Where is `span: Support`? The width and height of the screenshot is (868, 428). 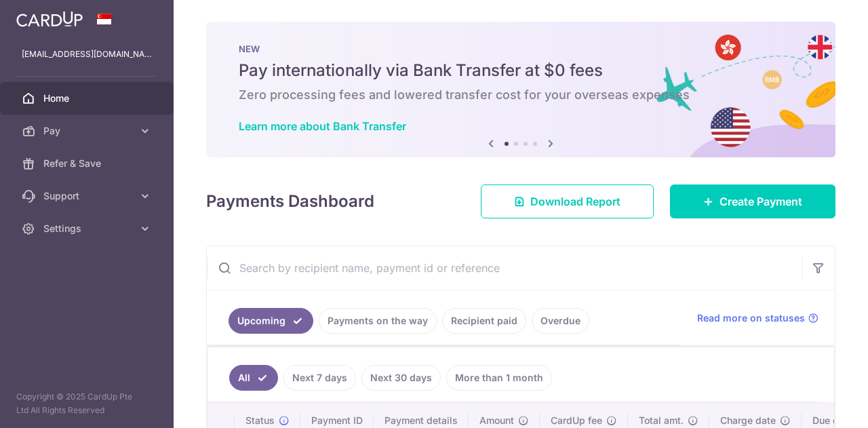 span: Support is located at coordinates (88, 196).